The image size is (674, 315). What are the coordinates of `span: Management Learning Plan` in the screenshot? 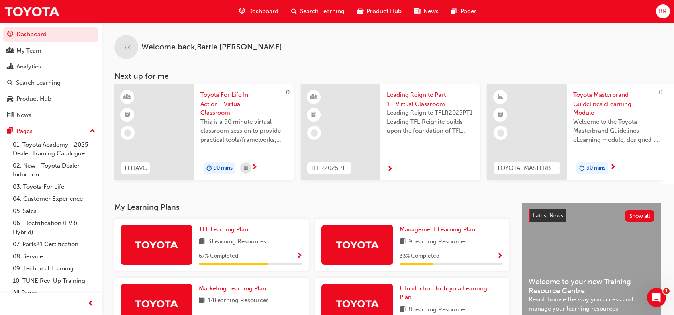 It's located at (438, 230).